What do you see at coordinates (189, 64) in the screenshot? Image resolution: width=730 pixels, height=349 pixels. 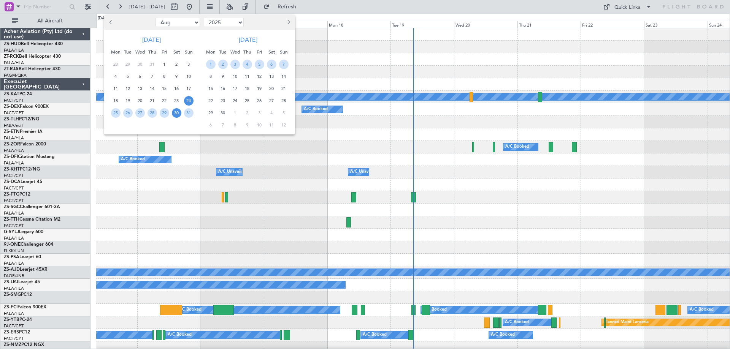 I see `div: 3-8-2025` at bounding box center [189, 64].